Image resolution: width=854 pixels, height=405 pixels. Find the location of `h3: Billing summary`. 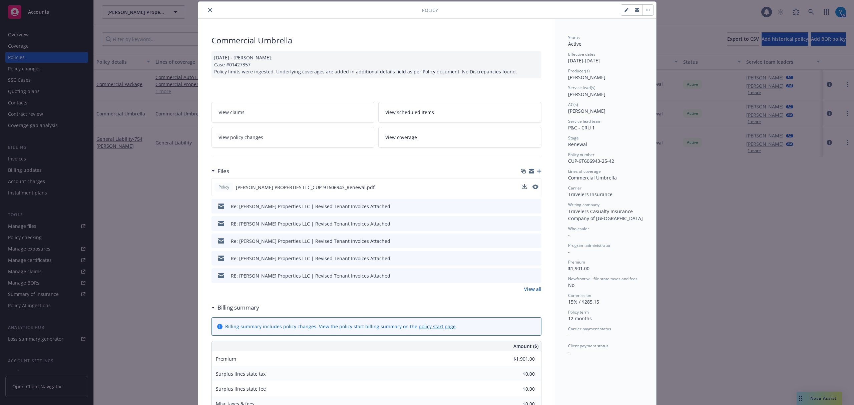

h3: Billing summary is located at coordinates (238, 308).